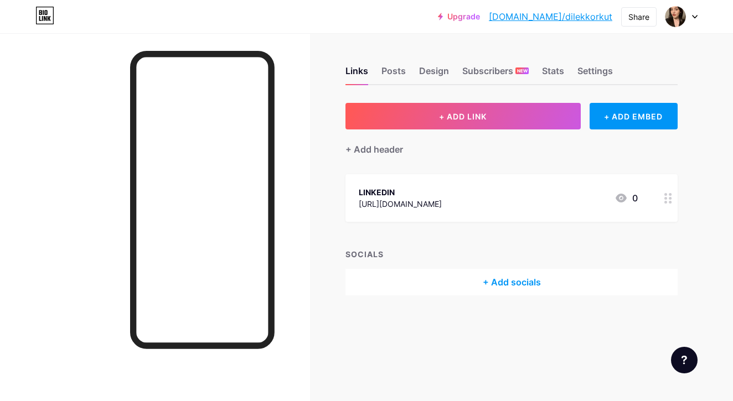 This screenshot has height=401, width=733. Describe the element at coordinates (434, 74) in the screenshot. I see `div: Design` at that location.